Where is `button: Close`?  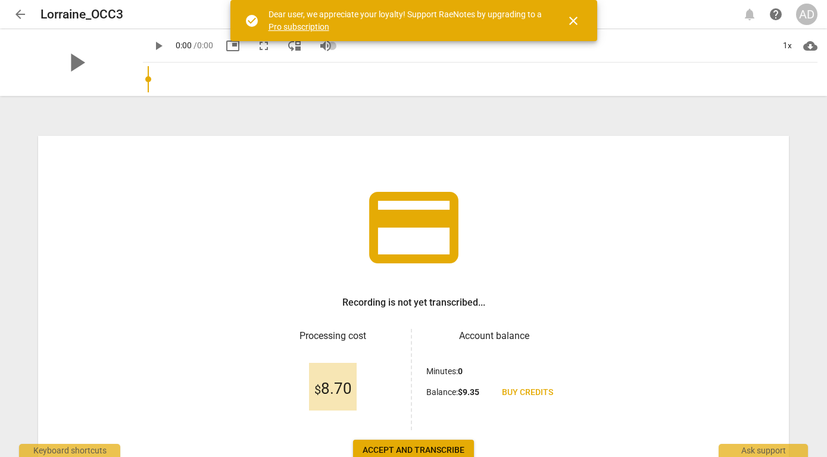
button: Close is located at coordinates (574, 21).